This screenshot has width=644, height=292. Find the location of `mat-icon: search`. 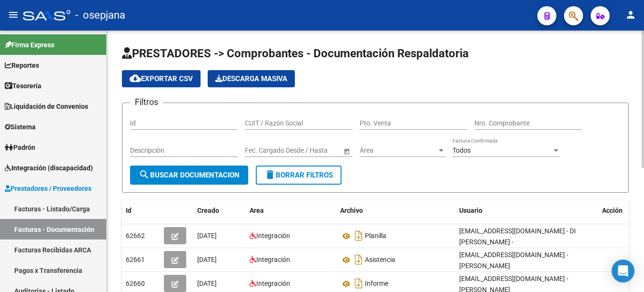

mat-icon: search is located at coordinates (144, 175).